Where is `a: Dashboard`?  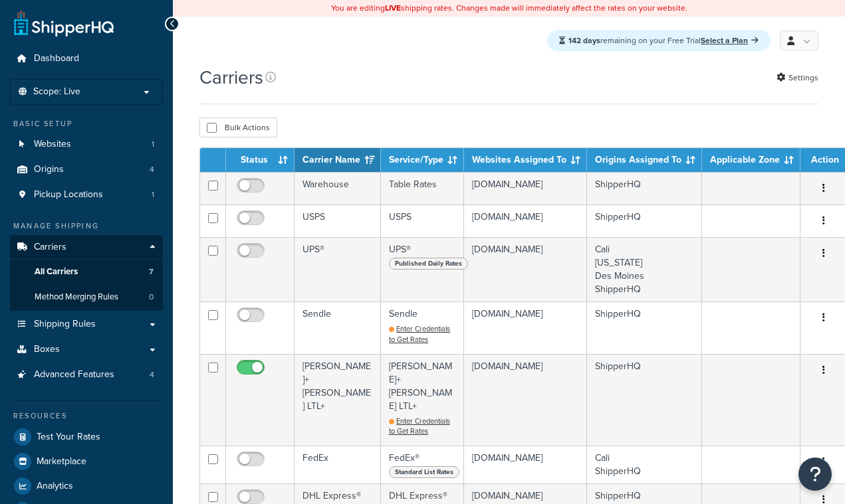 a: Dashboard is located at coordinates (87, 59).